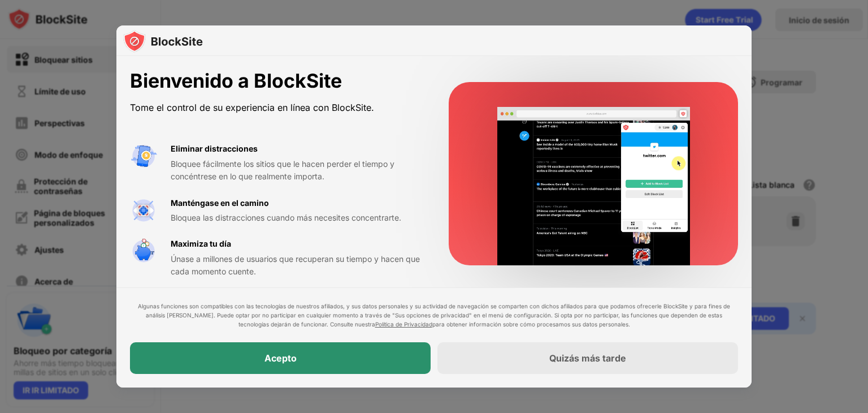 The height and width of the screenshot is (413, 868). I want to click on img: value-safe-time.svg, so click(143, 251).